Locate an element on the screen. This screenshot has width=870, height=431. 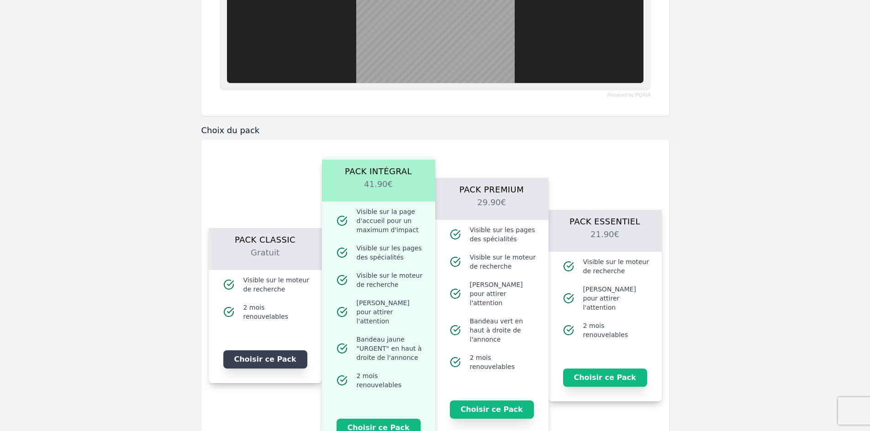
a: Powered by PQINA is located at coordinates (628, 95).